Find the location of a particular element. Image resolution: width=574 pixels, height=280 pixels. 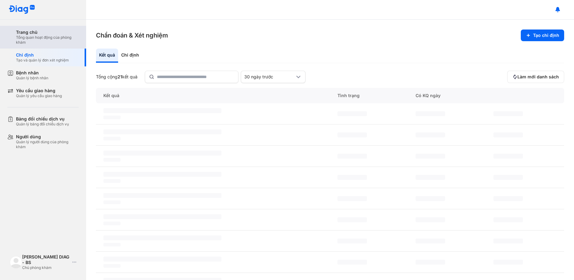

div: Quản lý bảng đối chiếu dịch vụ is located at coordinates (42, 124).